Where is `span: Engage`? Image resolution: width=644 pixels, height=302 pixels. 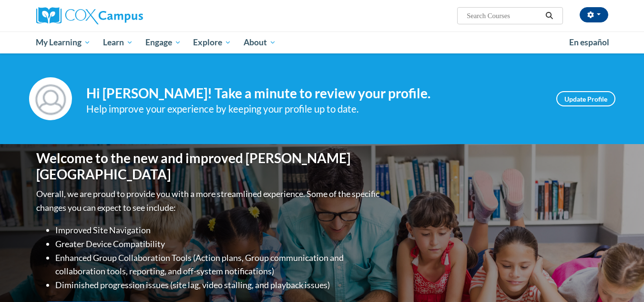
span: Engage is located at coordinates (163, 42).